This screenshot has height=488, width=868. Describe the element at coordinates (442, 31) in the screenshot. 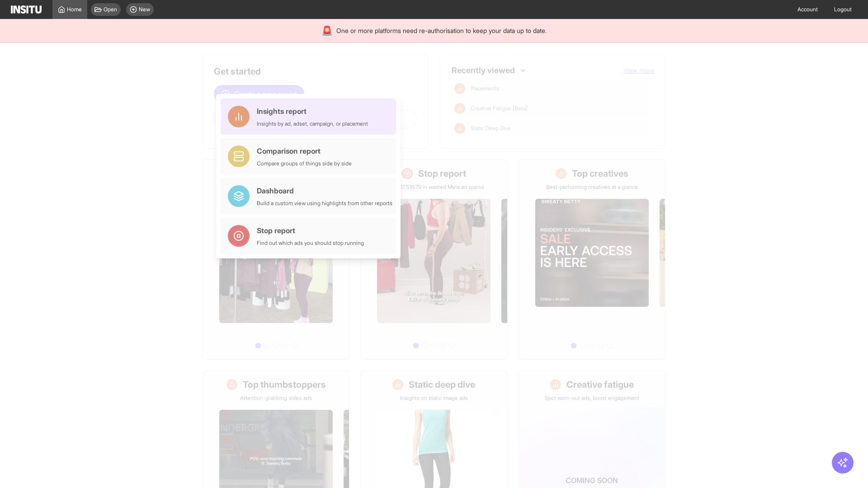

I see `span: One or more platforms need re-authorisation to keep your data up to date.` at that location.